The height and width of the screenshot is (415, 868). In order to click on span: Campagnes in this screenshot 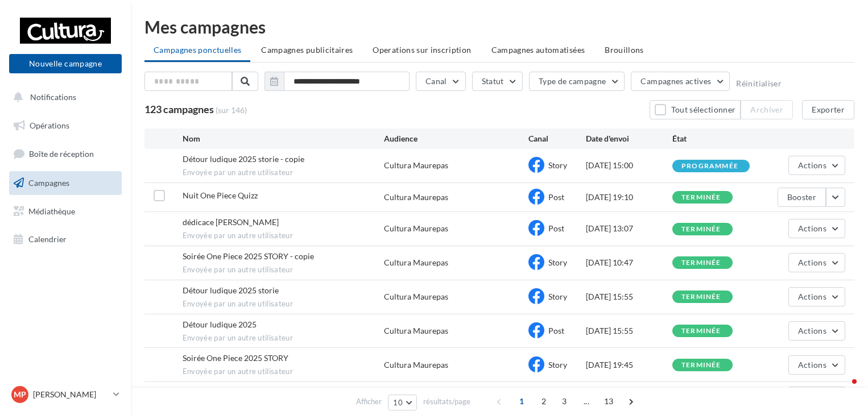, I will do `click(49, 183)`.